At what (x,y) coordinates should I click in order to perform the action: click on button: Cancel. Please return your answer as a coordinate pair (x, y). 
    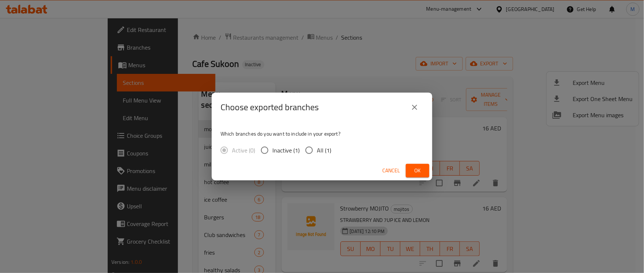
    Looking at the image, I should click on (391, 170).